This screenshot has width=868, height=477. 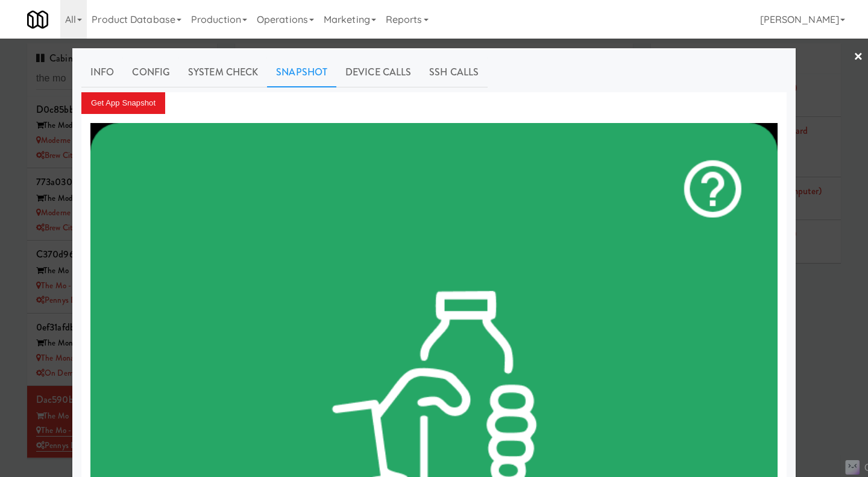 What do you see at coordinates (223, 72) in the screenshot?
I see `a: System Check` at bounding box center [223, 72].